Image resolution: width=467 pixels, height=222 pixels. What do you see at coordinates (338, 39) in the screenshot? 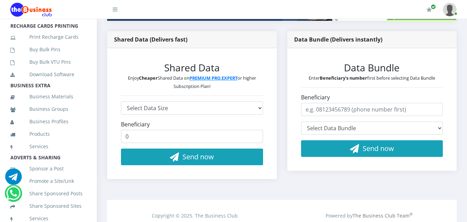
I see `strong: Data Bundle (Delivers instantly)` at bounding box center [338, 39].